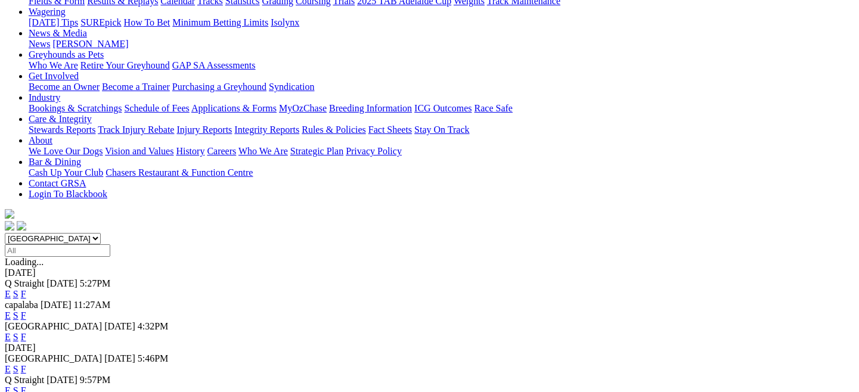 This screenshot has width=859, height=392. Describe the element at coordinates (317, 151) in the screenshot. I see `a: Strategic Plan` at that location.